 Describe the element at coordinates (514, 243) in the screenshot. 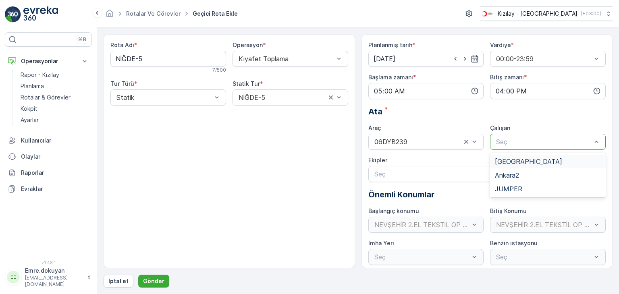

I see `label: Benzin istasyonu` at that location.